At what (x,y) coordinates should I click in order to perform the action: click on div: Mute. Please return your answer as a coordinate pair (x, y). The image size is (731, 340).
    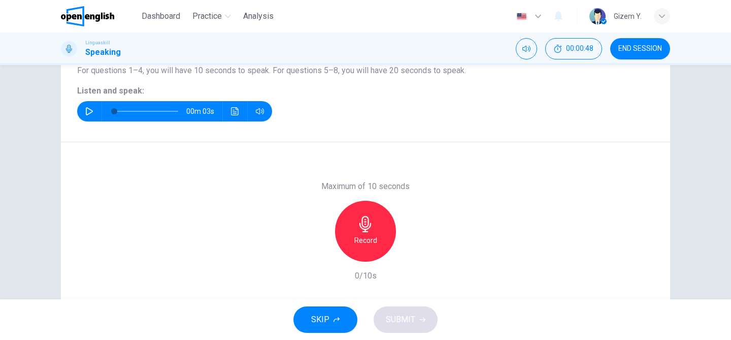
    Looking at the image, I should click on (527, 49).